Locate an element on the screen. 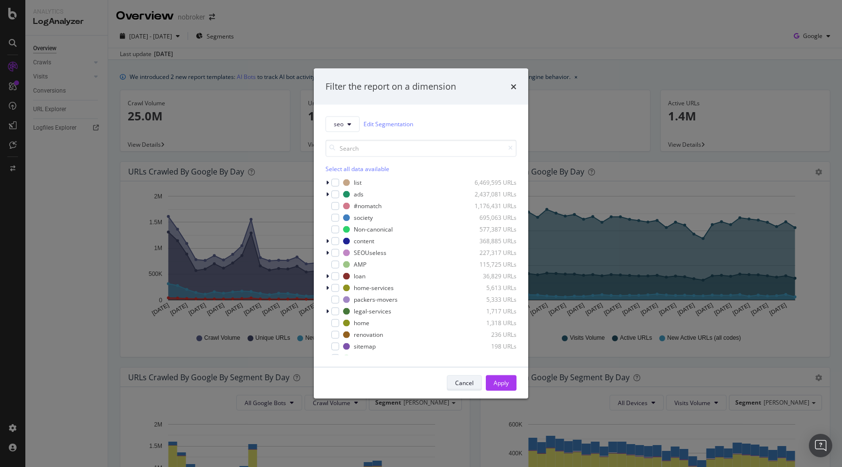 Image resolution: width=842 pixels, height=467 pixels. div: renovation is located at coordinates (368, 334).